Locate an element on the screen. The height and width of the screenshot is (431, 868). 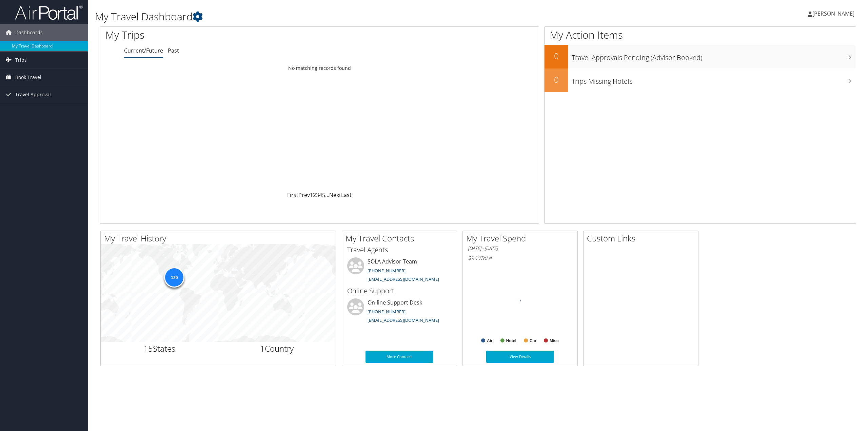
a: View Details is located at coordinates (520, 357).